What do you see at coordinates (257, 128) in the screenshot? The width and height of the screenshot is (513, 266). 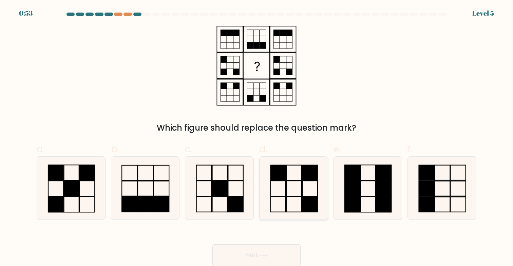 I see `div: Which figure should replace the question mark?` at bounding box center [257, 128].